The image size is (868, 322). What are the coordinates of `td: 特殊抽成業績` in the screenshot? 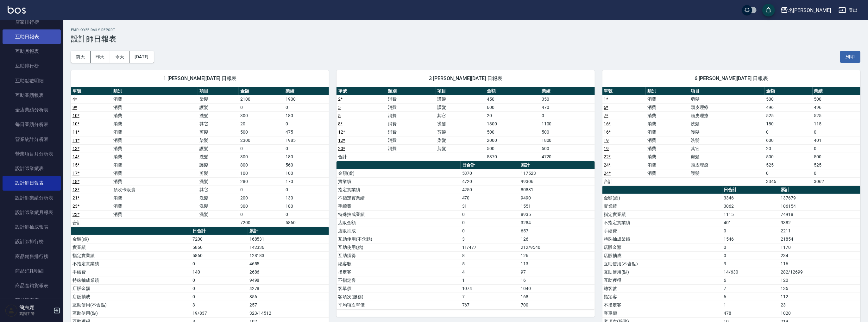 It's located at (398, 214).